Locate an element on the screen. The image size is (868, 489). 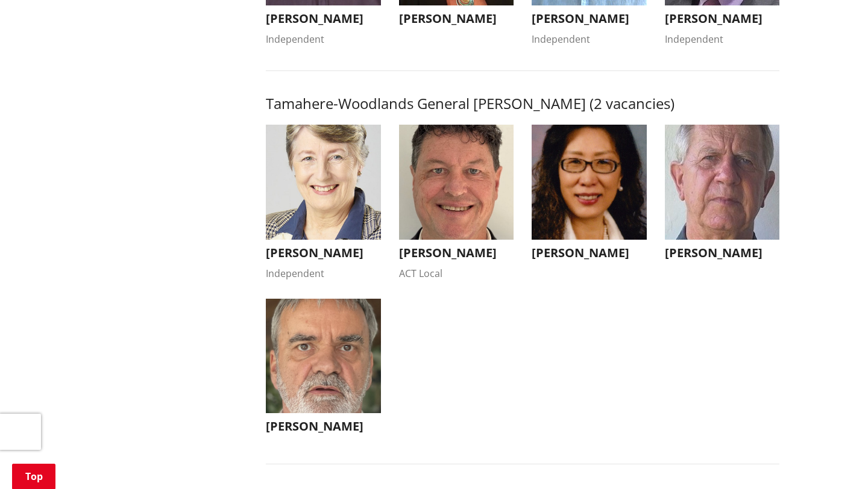
img: WO-W-TW__MANSON_M__dkdhr is located at coordinates (323, 356).